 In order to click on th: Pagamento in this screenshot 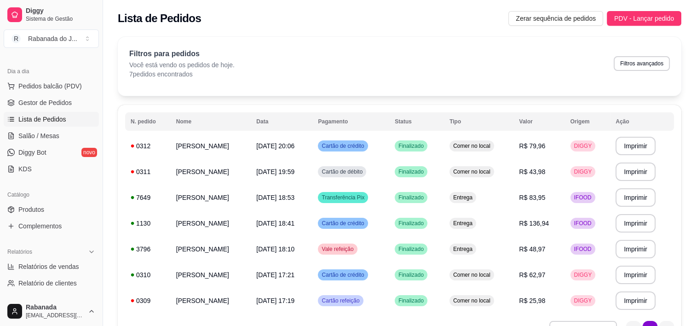, I will do `click(351, 121)`.